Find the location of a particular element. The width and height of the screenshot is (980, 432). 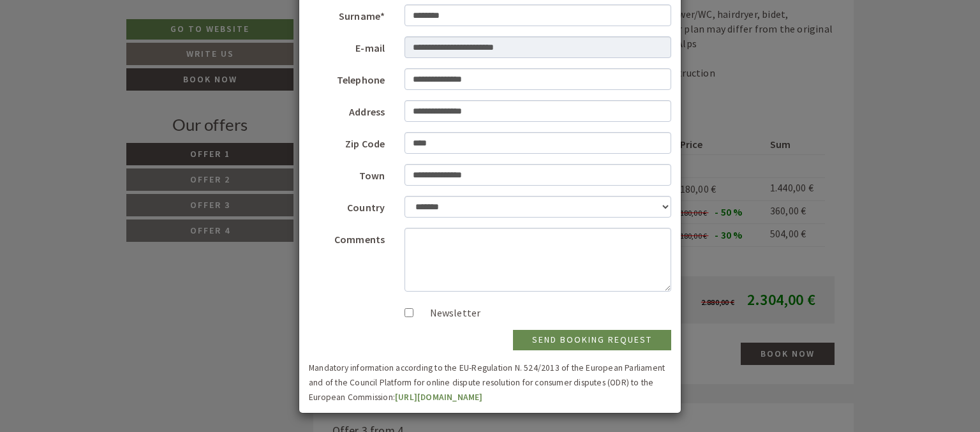

label: Address is located at coordinates (347, 110).